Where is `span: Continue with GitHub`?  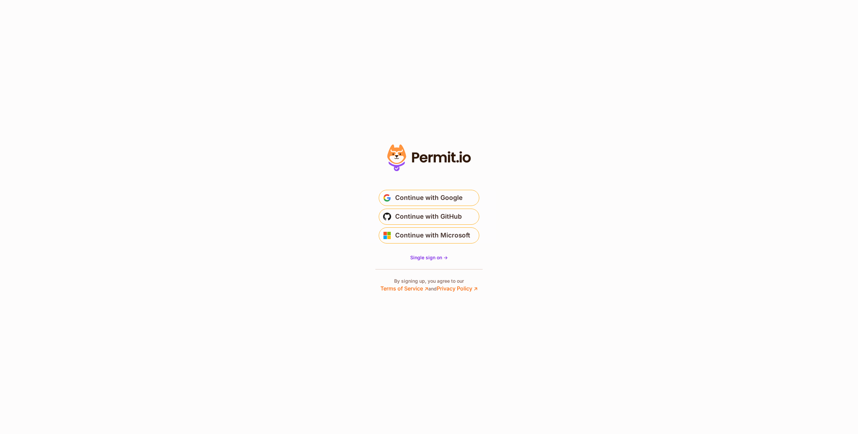 span: Continue with GitHub is located at coordinates (429, 217).